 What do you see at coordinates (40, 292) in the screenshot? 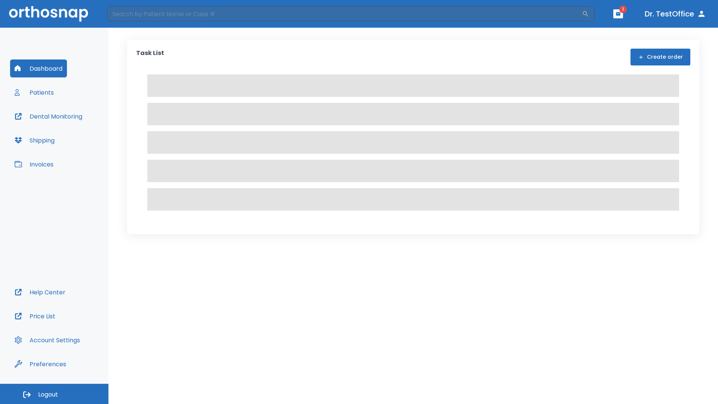
I see `button: Help Center` at bounding box center [40, 292].